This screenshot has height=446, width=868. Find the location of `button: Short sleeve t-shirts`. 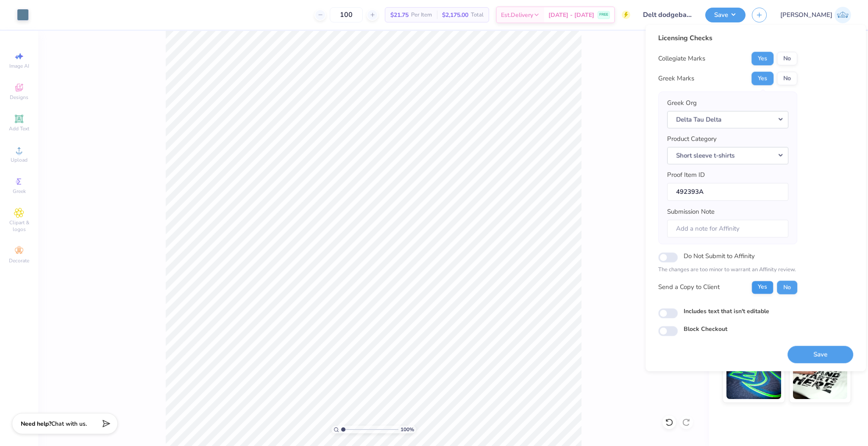

button: Short sleeve t-shirts is located at coordinates (727, 155).